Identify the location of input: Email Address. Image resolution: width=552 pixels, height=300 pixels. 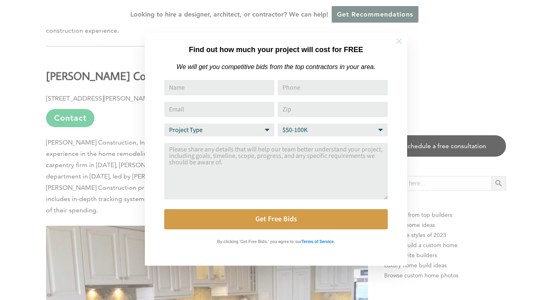
(219, 109).